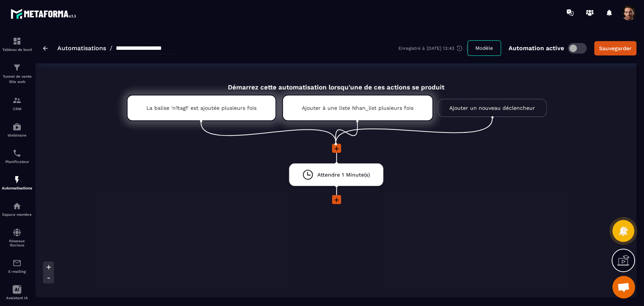 Image resolution: width=644 pixels, height=306 pixels. What do you see at coordinates (17, 135) in the screenshot?
I see `p: Webinaire` at bounding box center [17, 135].